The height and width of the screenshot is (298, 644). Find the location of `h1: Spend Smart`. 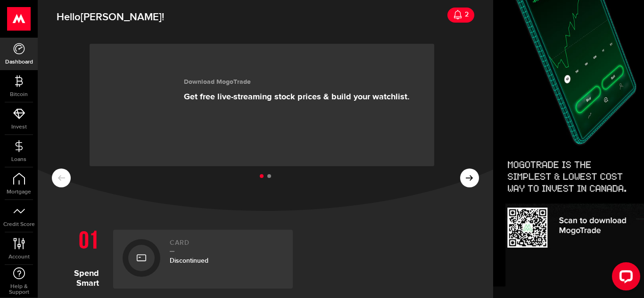

h1: Spend Smart is located at coordinates (79, 257).